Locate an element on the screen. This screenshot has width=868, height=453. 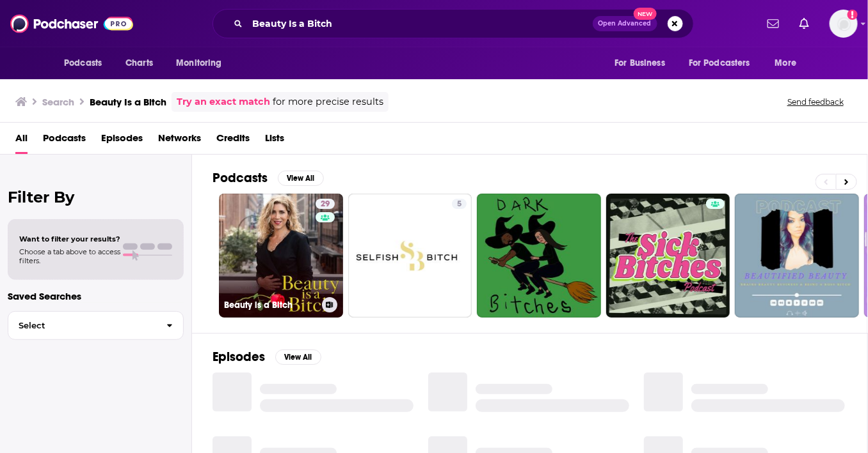
span: 5 is located at coordinates (459, 205).